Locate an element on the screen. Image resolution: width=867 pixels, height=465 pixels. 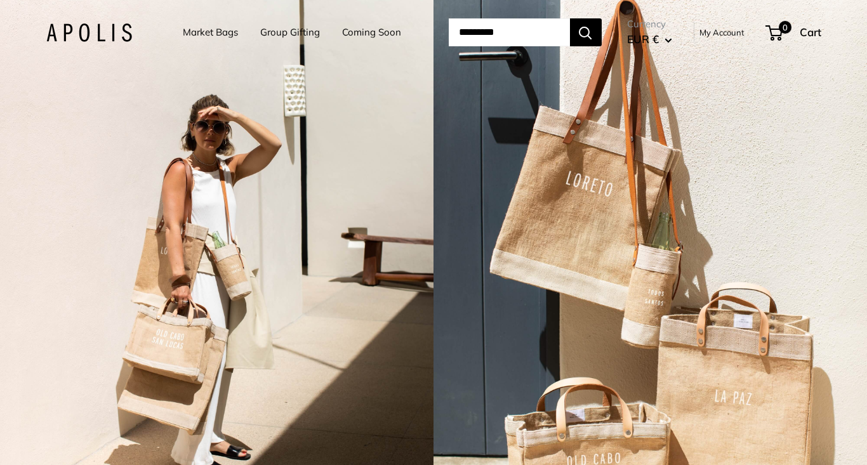
a: Group Gifting is located at coordinates (290, 32).